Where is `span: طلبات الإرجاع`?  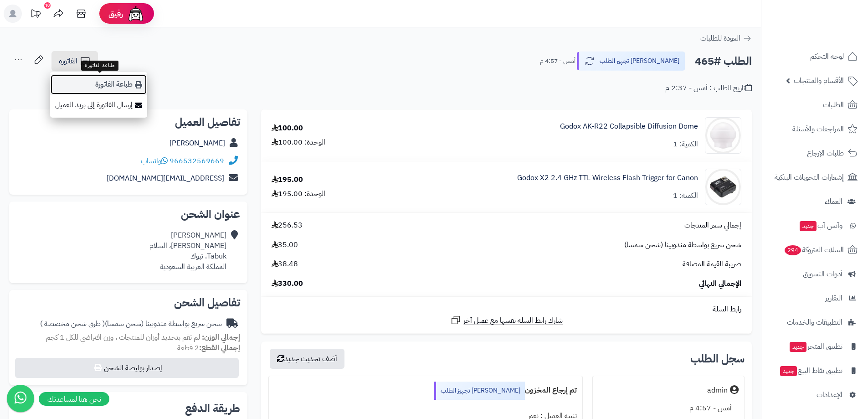
span: طلبات الإرجاع is located at coordinates (825, 153).